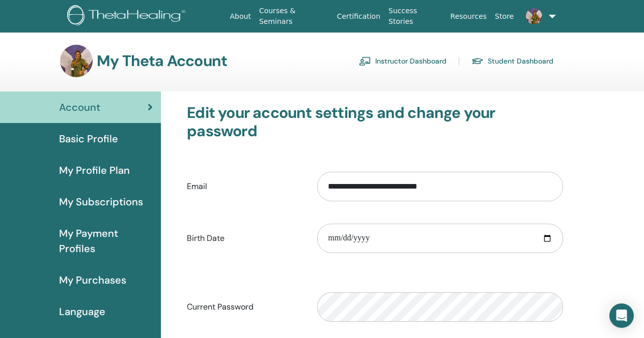 The width and height of the screenshot is (644, 338). Describe the element at coordinates (478, 61) in the screenshot. I see `img: graduation-cap.svg` at that location.